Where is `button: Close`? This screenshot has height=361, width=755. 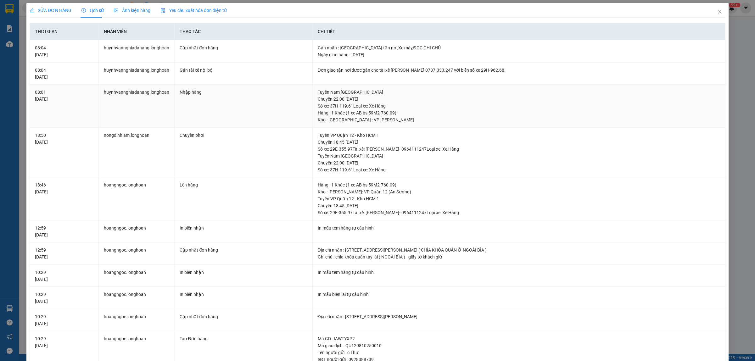 button: Close is located at coordinates (720, 12).